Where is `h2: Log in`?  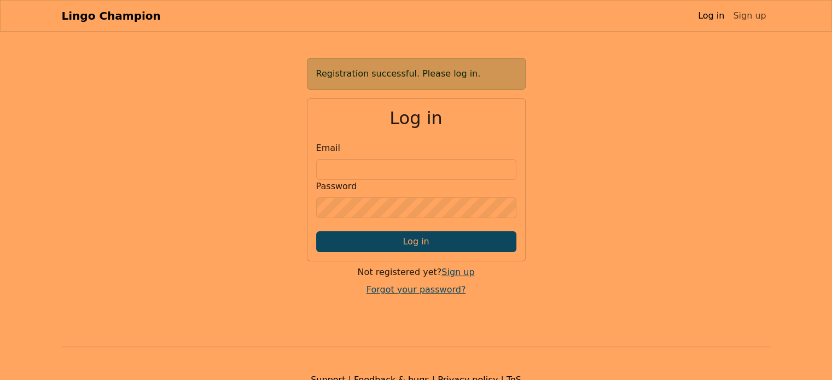 h2: Log in is located at coordinates (416, 118).